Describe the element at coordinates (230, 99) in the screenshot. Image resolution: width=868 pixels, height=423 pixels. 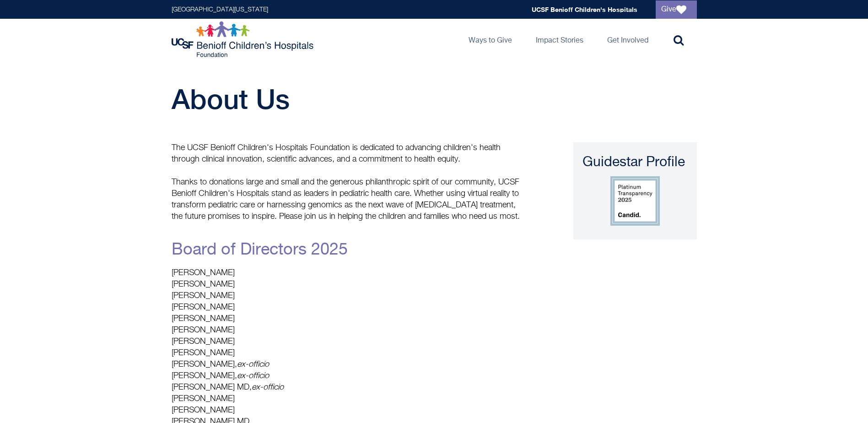
I see `span: About Us` at that location.